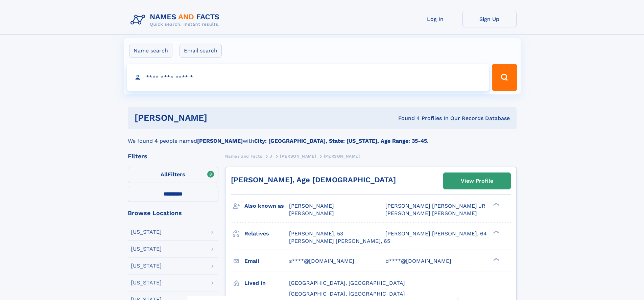  Describe the element at coordinates (267, 206) in the screenshot. I see `h3: Also known as` at that location.